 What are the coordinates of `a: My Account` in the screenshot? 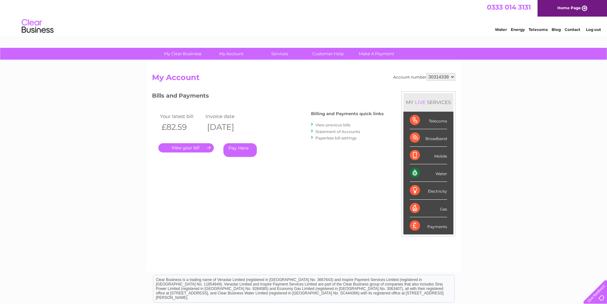 It's located at (231, 54).